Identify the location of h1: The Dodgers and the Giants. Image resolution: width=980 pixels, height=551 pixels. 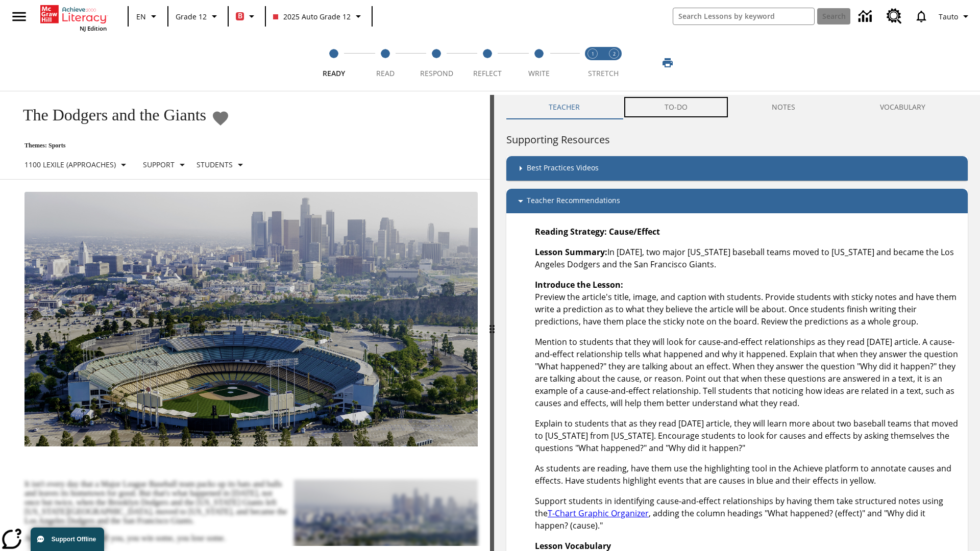
(110, 115).